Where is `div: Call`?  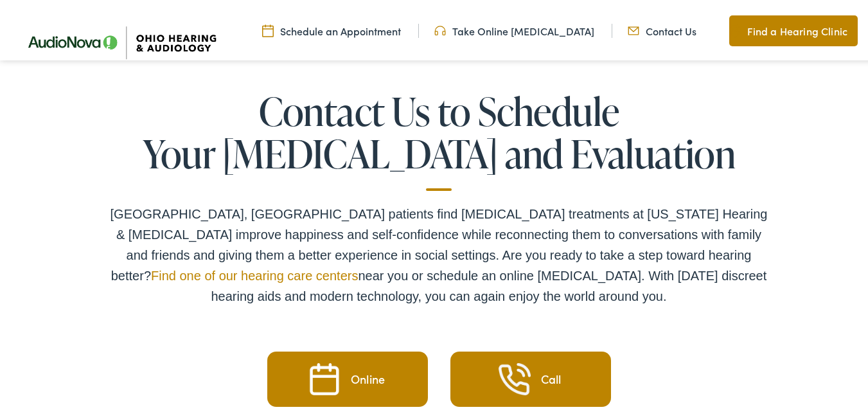 div: Call is located at coordinates (551, 377).